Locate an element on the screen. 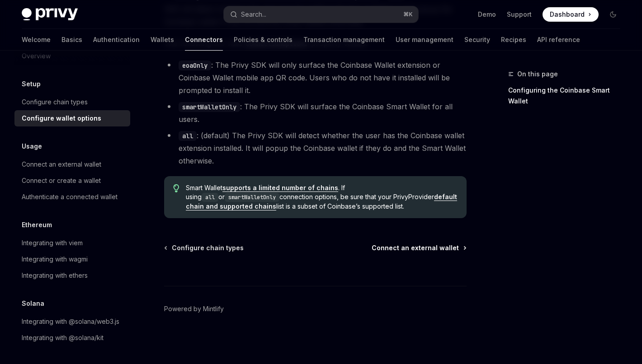 Image resolution: width=642 pixels, height=364 pixels. a: Integrating with @solana/kit is located at coordinates (72, 338).